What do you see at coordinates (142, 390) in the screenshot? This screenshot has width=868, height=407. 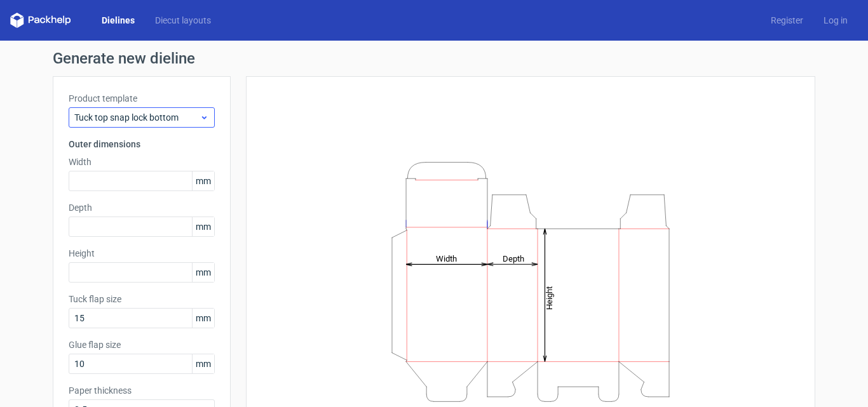 I see `label: Paper thickness` at bounding box center [142, 390].